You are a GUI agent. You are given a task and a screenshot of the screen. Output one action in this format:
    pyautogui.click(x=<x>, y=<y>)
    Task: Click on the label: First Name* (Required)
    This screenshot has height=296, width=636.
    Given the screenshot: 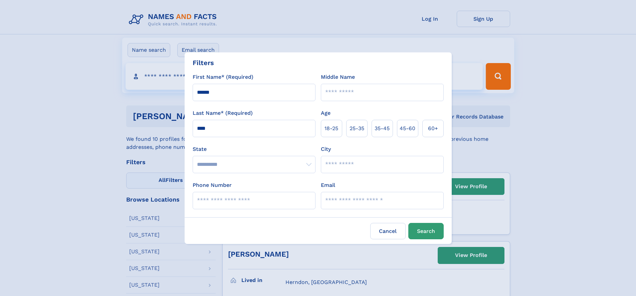 What is the action you would take?
    pyautogui.click(x=223, y=77)
    